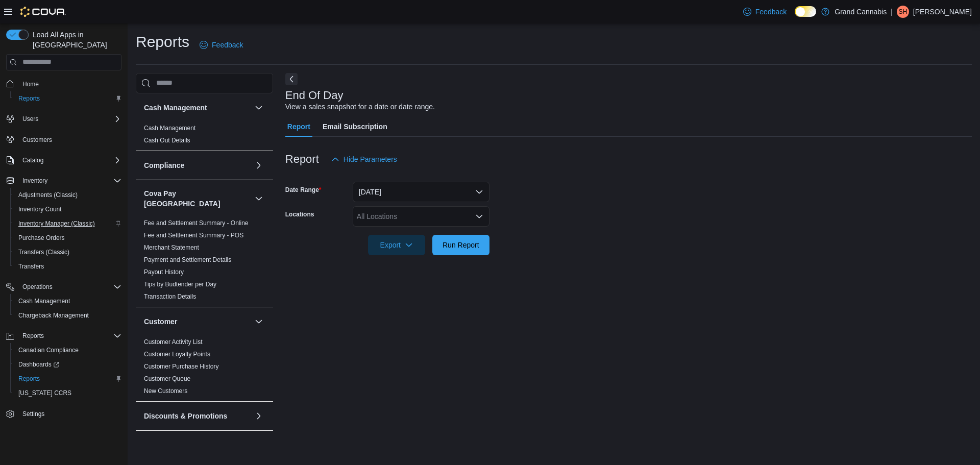  Describe the element at coordinates (31, 84) in the screenshot. I see `a: Home` at that location.